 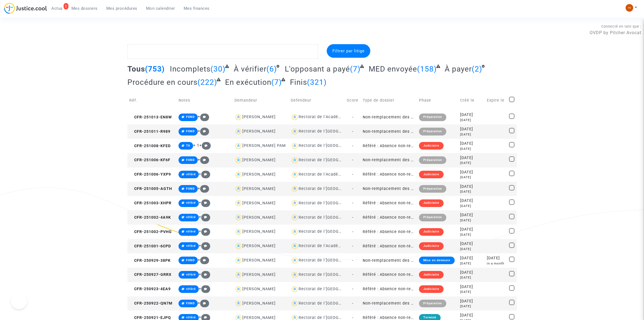 What do you see at coordinates (57, 8) in the screenshot?
I see `span: Actus` at bounding box center [57, 8].